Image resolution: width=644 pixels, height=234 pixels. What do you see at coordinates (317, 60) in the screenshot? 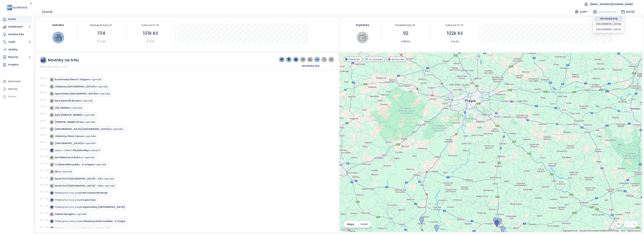
I see `img: price-increases.png` at bounding box center [317, 60].